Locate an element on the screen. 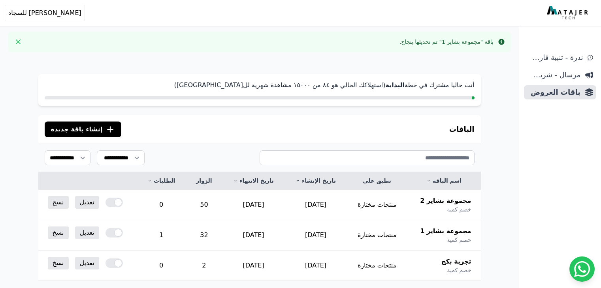 The width and height of the screenshot is (601, 288). button: إنشاء باقة جديدة is located at coordinates (83, 129).